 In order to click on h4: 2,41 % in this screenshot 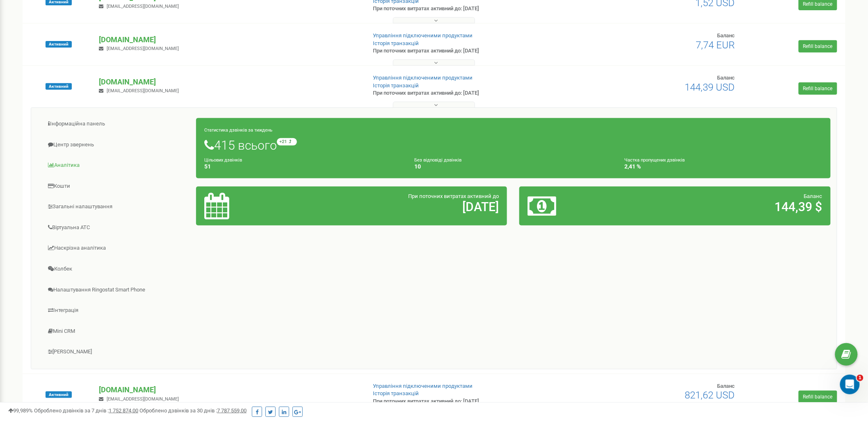, I will do `click(723, 167)`.